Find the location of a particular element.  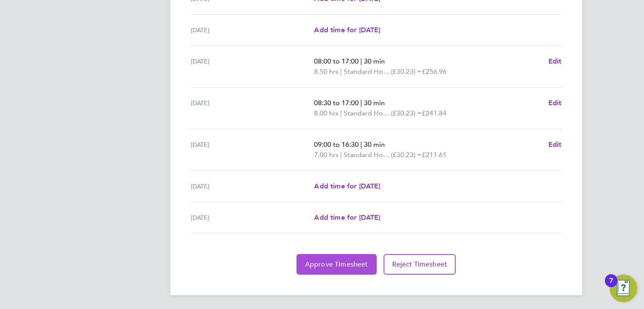

div: 7 is located at coordinates (611, 286).